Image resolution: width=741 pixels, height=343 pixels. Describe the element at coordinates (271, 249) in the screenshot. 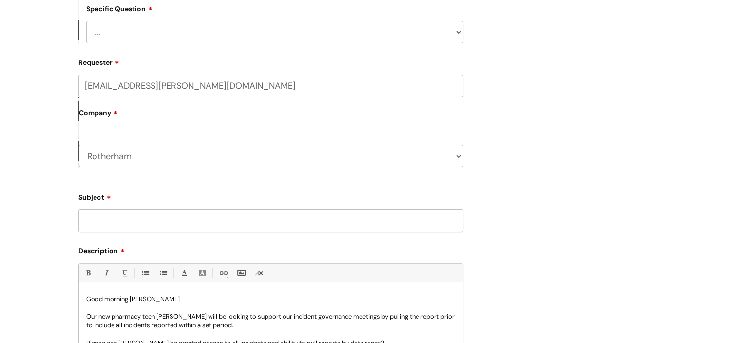

I see `label: Description` at that location.